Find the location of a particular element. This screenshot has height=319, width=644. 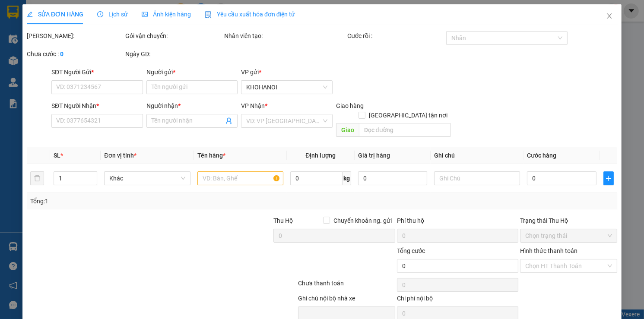

div: Tổng: 1 is located at coordinates (140, 201).